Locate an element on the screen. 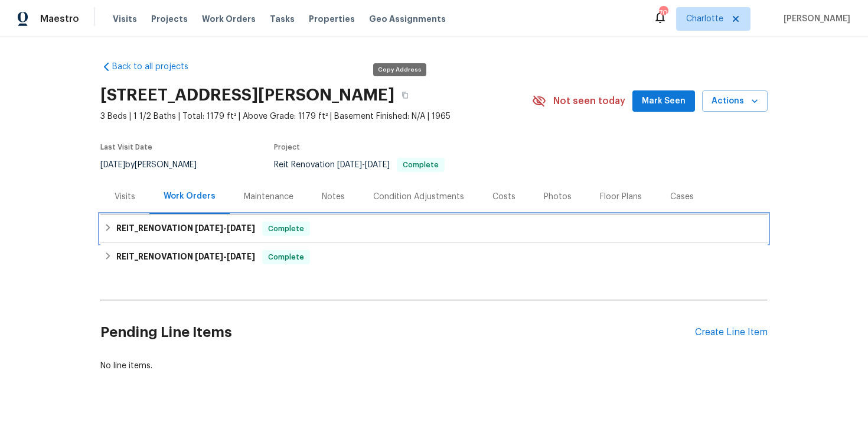 This screenshot has height=425, width=868. div: No line items. is located at coordinates (434, 366).